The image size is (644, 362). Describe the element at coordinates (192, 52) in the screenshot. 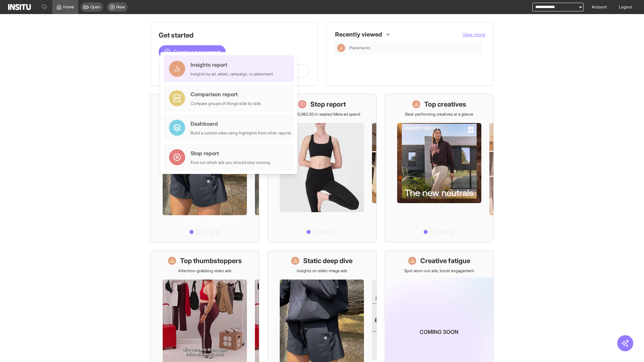

I see `button: Create a new report` at that location.